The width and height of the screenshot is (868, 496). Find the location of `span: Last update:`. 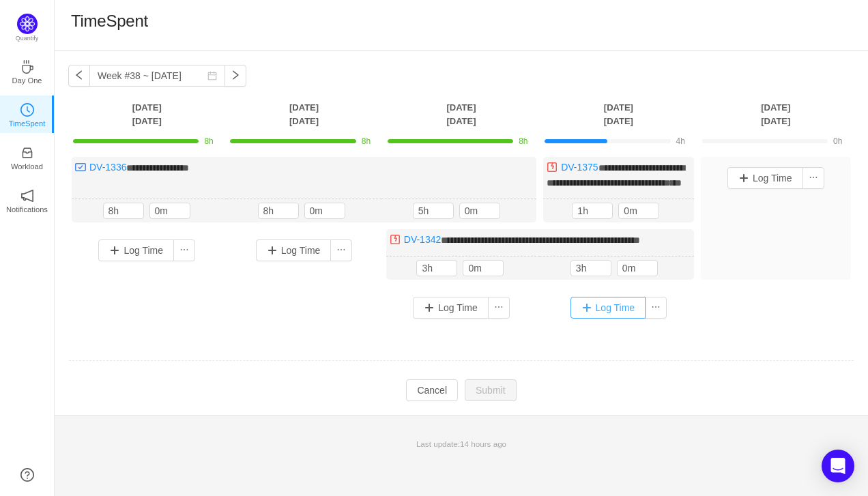

span: Last update: is located at coordinates (461, 443).